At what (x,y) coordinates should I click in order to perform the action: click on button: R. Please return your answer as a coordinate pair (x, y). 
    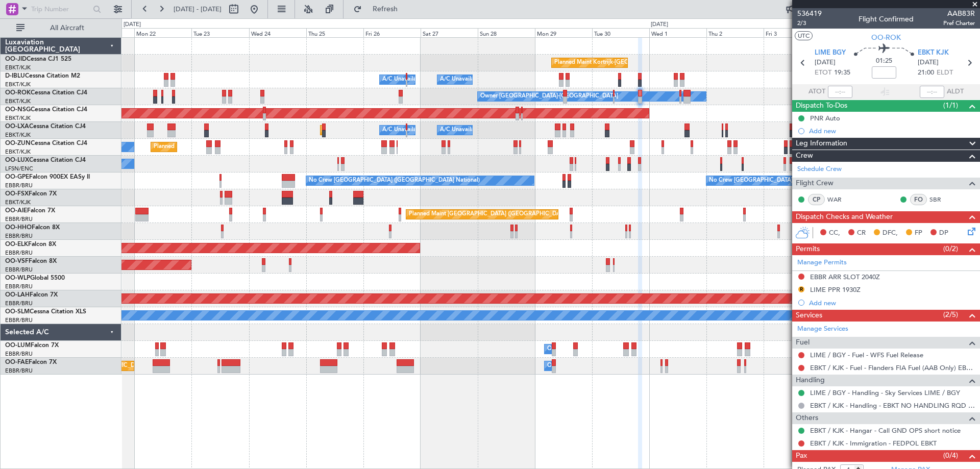
    Looking at the image, I should click on (801, 290).